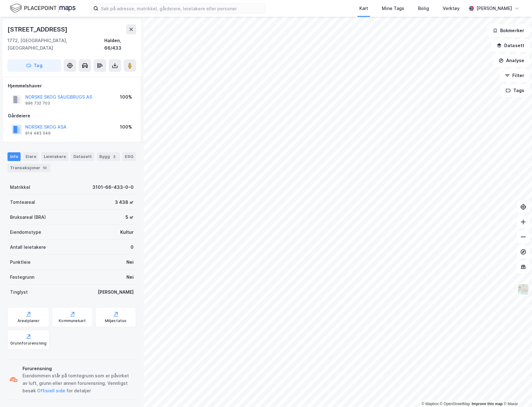  What do you see at coordinates (22, 277) in the screenshot?
I see `div: Festegrunn` at bounding box center [22, 277].